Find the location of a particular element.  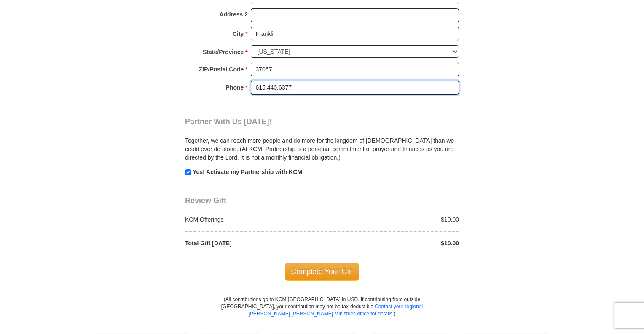

strong: Yes! Activate my Partnership with KCM is located at coordinates (247, 172).